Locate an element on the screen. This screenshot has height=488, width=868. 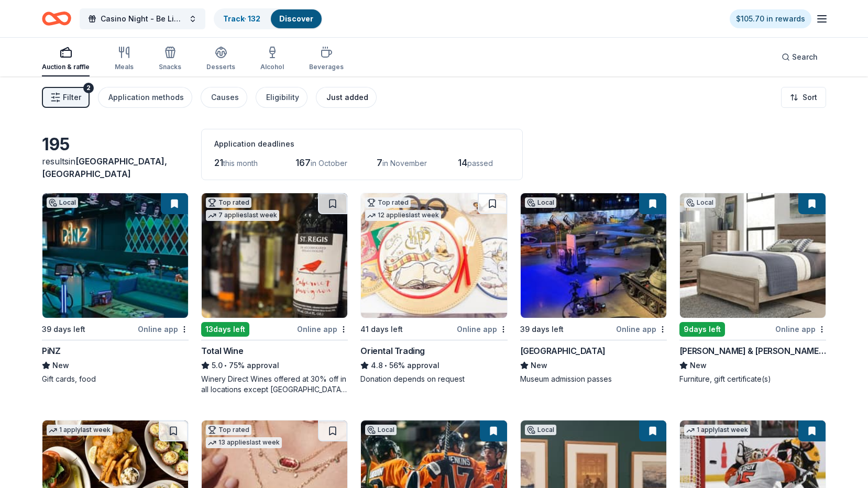
div: Application deadlines is located at coordinates (362, 144).